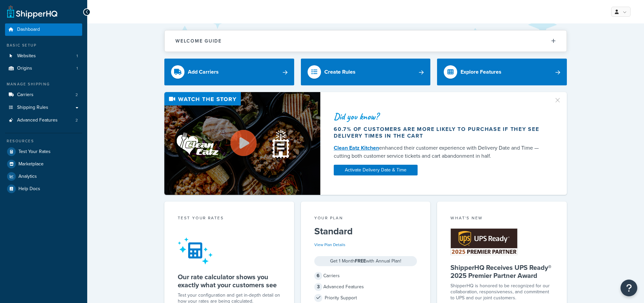  I want to click on span: Carriers, so click(25, 95).